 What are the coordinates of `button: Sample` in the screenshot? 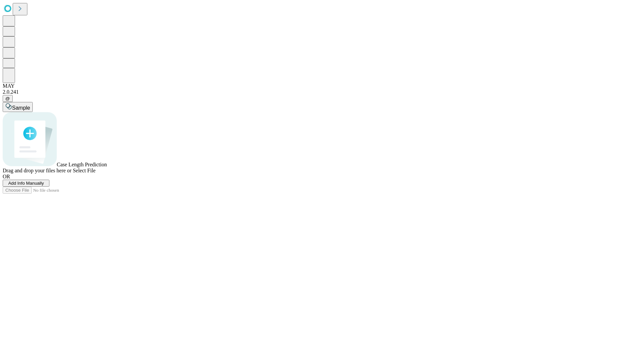 It's located at (18, 107).